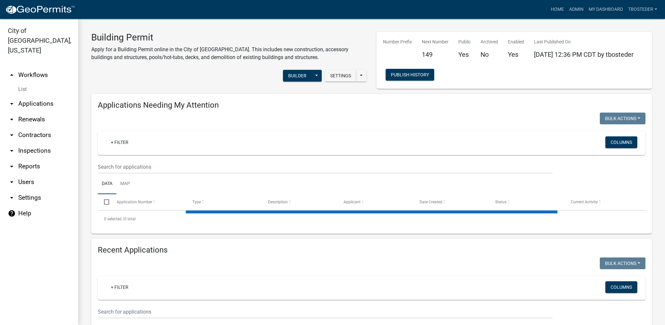 The image size is (665, 325). What do you see at coordinates (516, 42) in the screenshot?
I see `p: Enabled` at bounding box center [516, 42].